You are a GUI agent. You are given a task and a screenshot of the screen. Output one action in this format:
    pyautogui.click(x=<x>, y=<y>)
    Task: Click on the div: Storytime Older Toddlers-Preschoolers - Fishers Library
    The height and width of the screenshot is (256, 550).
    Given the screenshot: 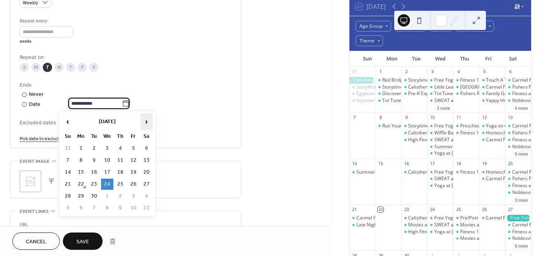 What is the action you would take?
    pyautogui.click(x=388, y=87)
    